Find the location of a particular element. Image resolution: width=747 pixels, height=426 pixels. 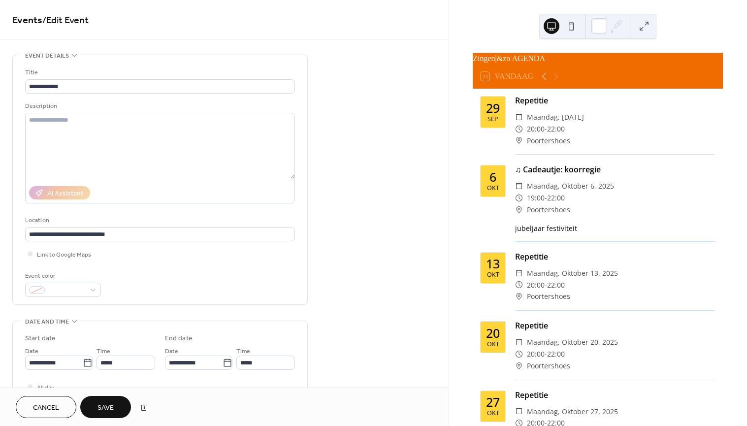

span: Link to Google Maps is located at coordinates (64, 254).